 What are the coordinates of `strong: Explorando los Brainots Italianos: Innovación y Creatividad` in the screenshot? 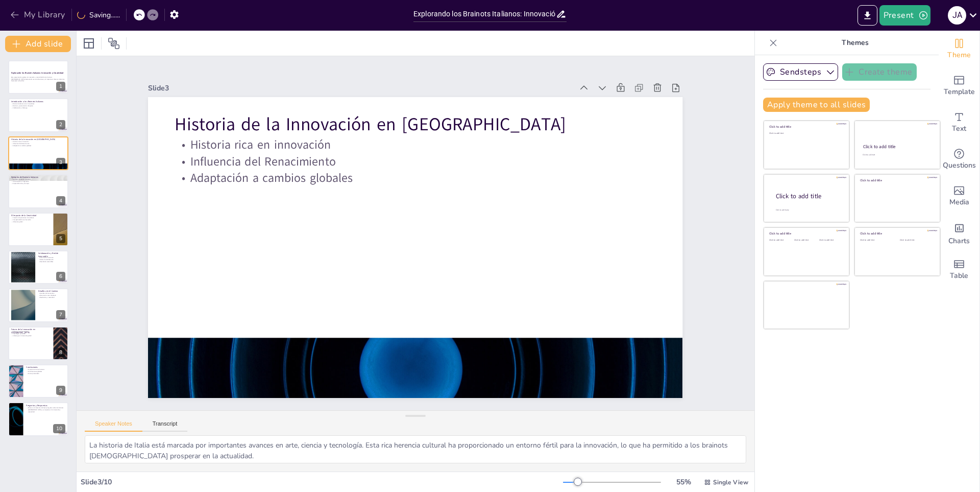 It's located at (37, 72).